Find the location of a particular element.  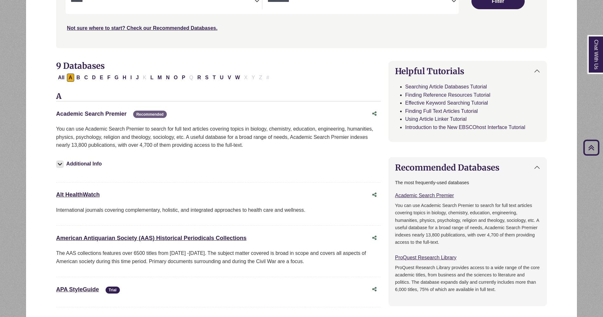

button: Filter Results D is located at coordinates (94, 78).